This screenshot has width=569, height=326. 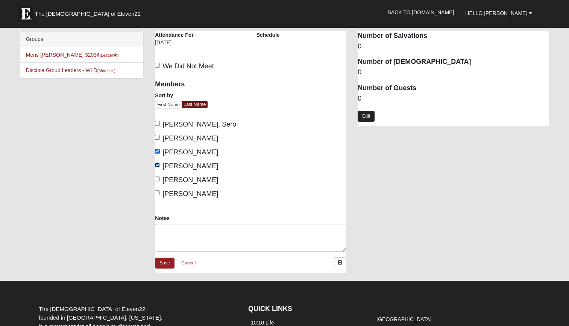 What do you see at coordinates (165, 263) in the screenshot?
I see `a: Save` at bounding box center [165, 263].